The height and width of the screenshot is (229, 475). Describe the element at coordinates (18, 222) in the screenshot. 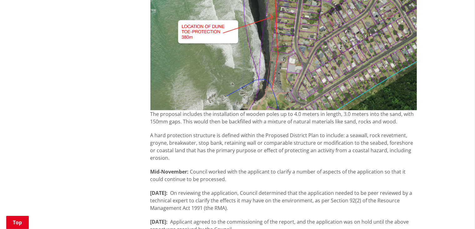

I see `a: Top` at that location.